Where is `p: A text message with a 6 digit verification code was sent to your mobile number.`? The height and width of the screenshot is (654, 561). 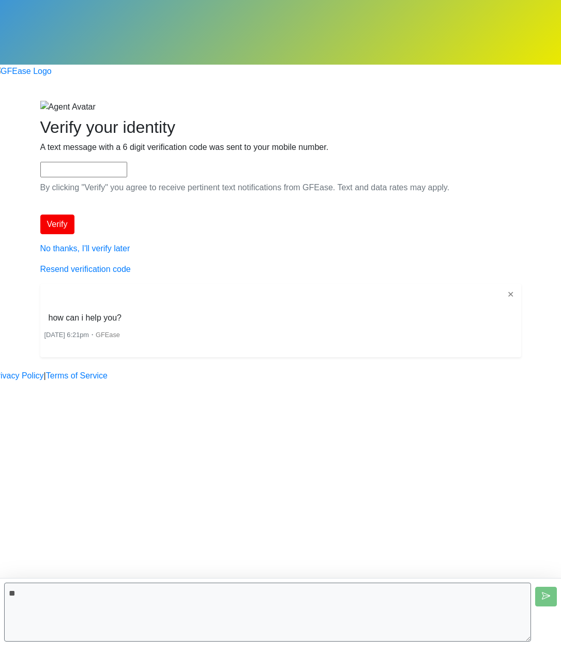 p: A text message with a 6 digit verification code was sent to your mobile number. is located at coordinates (281, 147).